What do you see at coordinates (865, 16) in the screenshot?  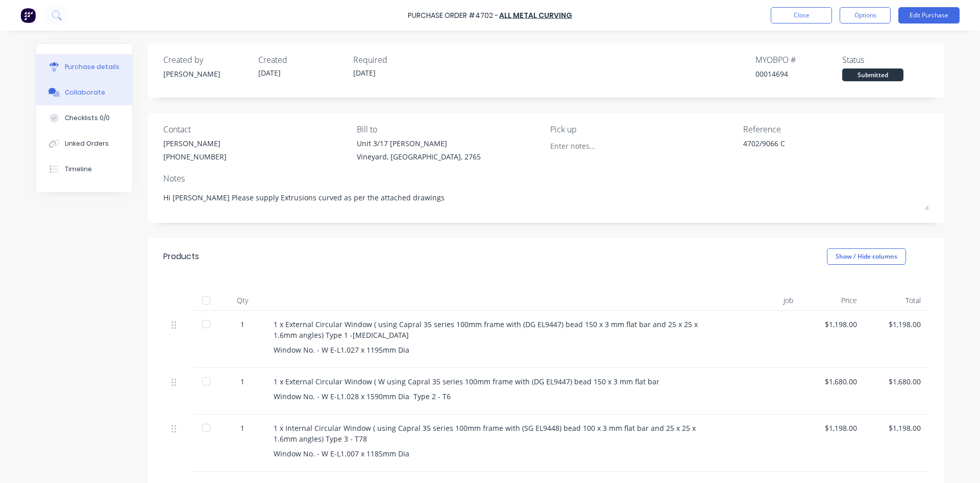 I see `button: Options` at bounding box center [865, 16].